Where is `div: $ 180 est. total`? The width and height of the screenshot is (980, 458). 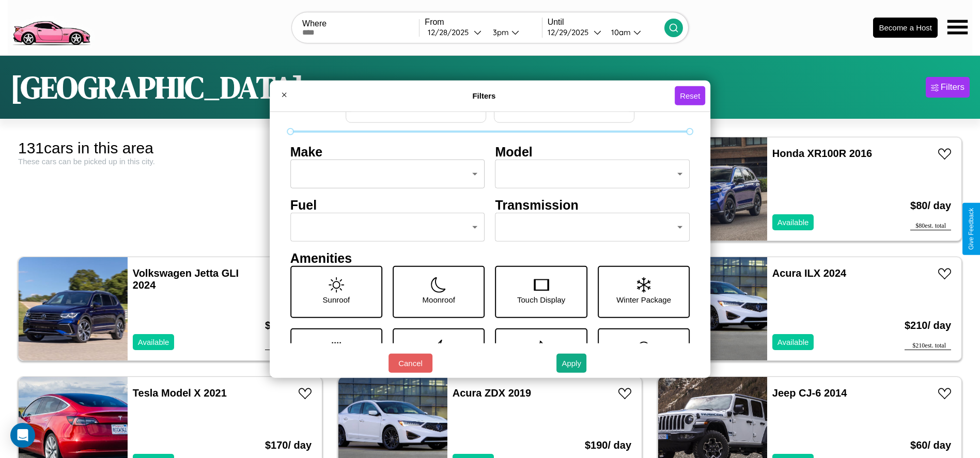
div: $ 180 est. total is located at coordinates (288, 346).